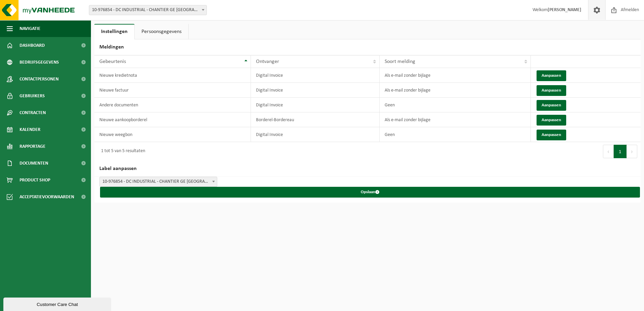  Describe the element at coordinates (620, 152) in the screenshot. I see `button: 1` at that location.